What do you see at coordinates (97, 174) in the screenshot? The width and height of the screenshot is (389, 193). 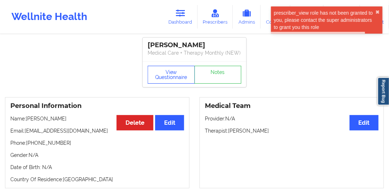 I see `p: Date of Birth: N/A` at bounding box center [97, 174].